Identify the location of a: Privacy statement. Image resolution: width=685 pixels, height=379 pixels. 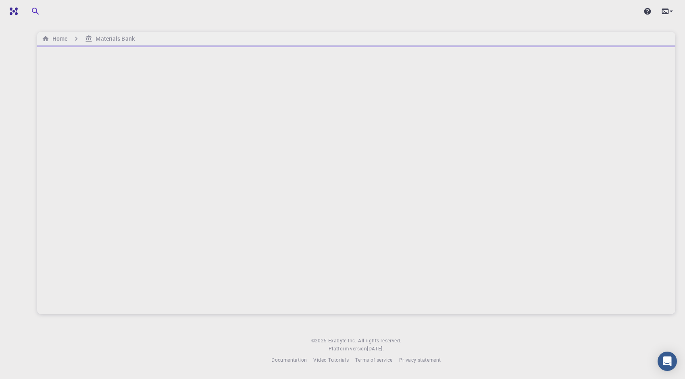
(420, 361).